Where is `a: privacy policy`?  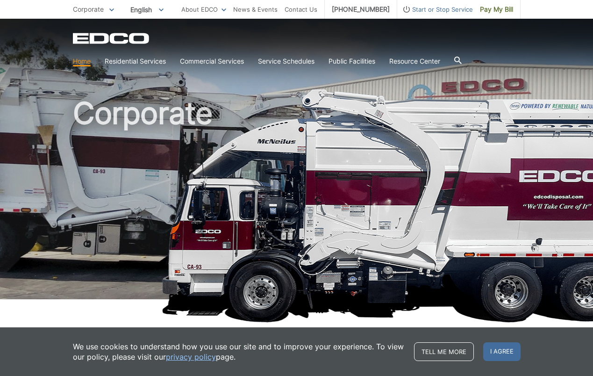
a: privacy policy is located at coordinates (191, 357).